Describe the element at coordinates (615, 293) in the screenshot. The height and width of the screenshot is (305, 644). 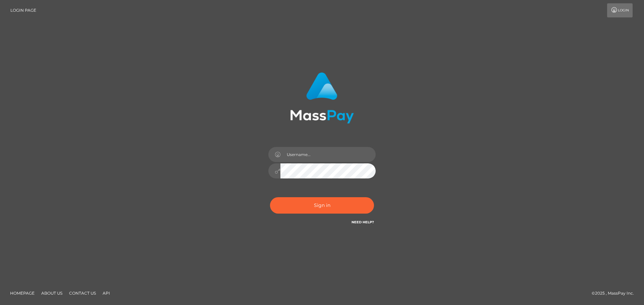
I see `div: © 2025 , MassPay Inc.` at that location.